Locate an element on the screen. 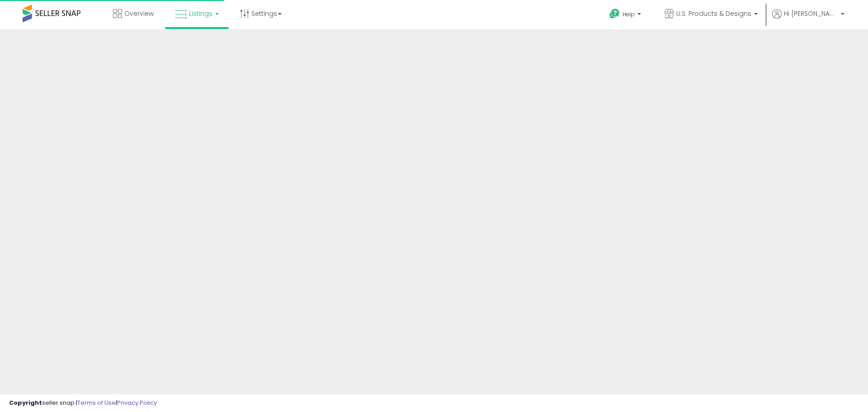 This screenshot has width=868, height=412. span: Help is located at coordinates (629, 14).